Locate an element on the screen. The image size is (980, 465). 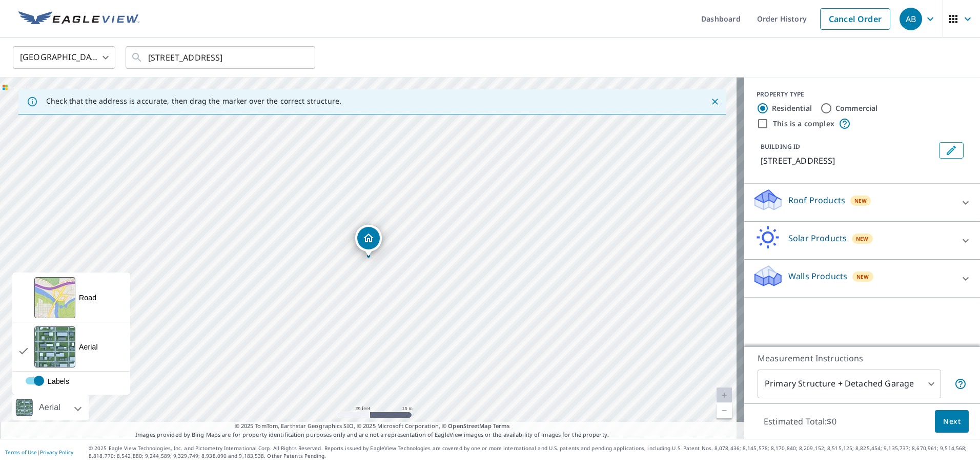
div: View aerial and more... is located at coordinates (71, 333).